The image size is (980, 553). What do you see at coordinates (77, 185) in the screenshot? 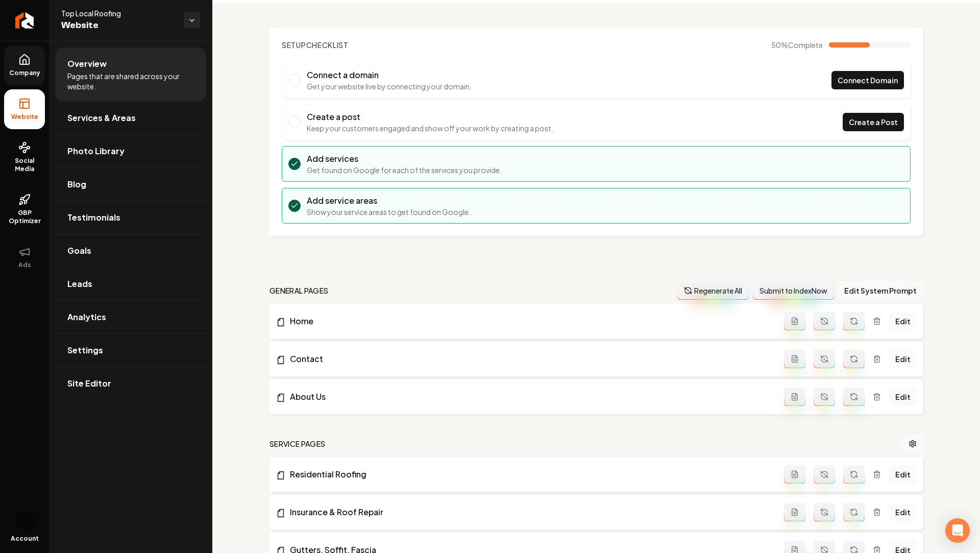
I see `span: Blog` at bounding box center [77, 185].